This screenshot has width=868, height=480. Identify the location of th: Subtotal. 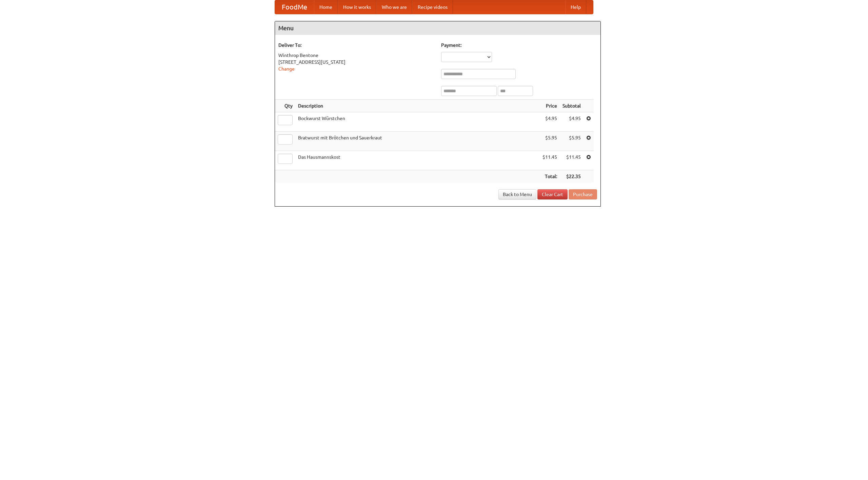
(572, 106).